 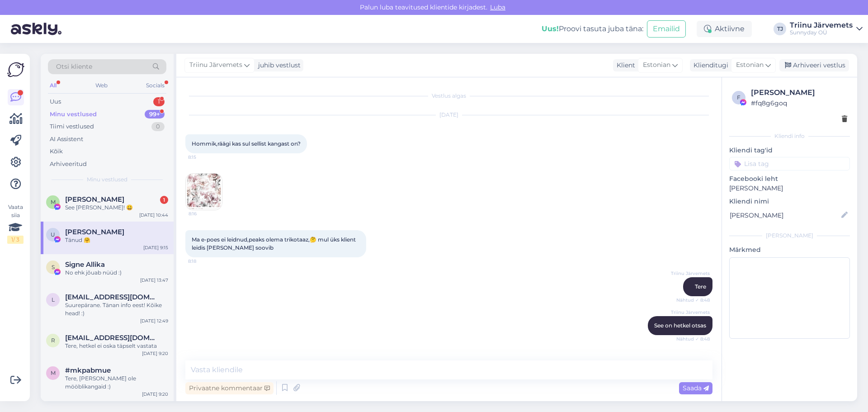 What do you see at coordinates (72, 126) in the screenshot?
I see `div: Tiimi vestlused` at bounding box center [72, 126].